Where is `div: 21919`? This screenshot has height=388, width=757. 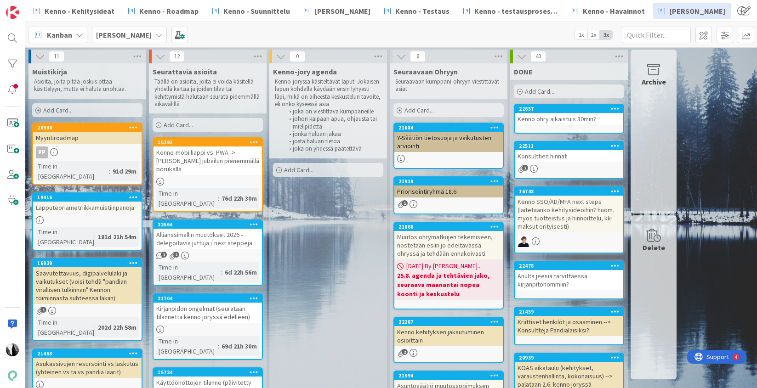
div: 21919 is located at coordinates (451, 182).